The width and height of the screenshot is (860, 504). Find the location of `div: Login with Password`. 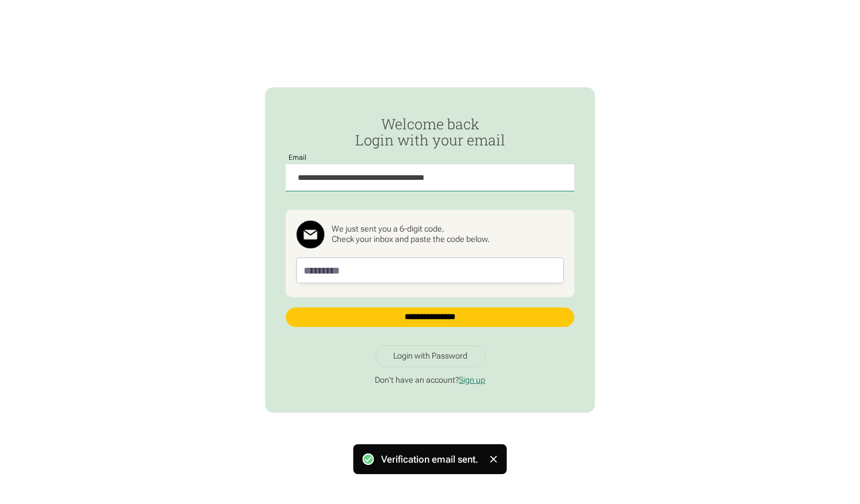

div: Login with Password is located at coordinates (430, 356).